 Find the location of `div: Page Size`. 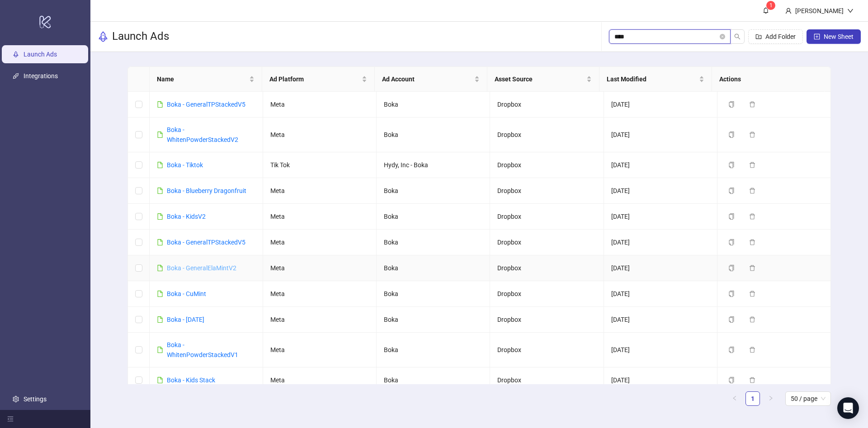

div: Page Size is located at coordinates (808, 399).